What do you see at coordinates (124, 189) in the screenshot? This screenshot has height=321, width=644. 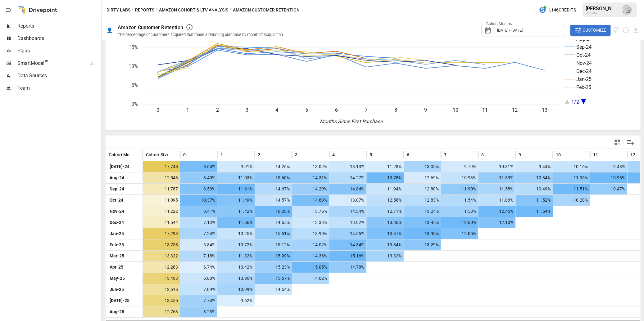 I see `span: Sep-24` at bounding box center [124, 189].